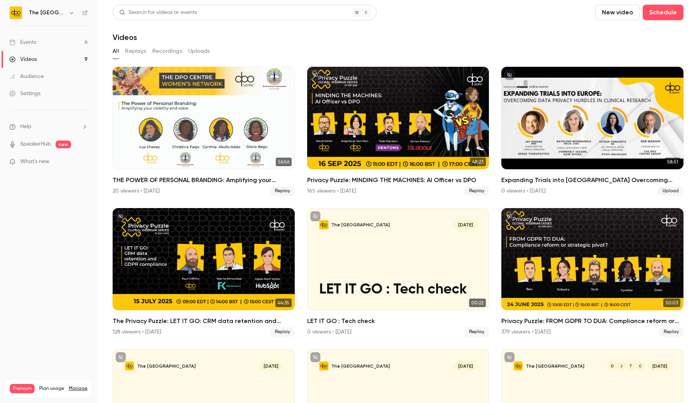  What do you see at coordinates (663, 12) in the screenshot?
I see `button: Schedule` at bounding box center [663, 12].